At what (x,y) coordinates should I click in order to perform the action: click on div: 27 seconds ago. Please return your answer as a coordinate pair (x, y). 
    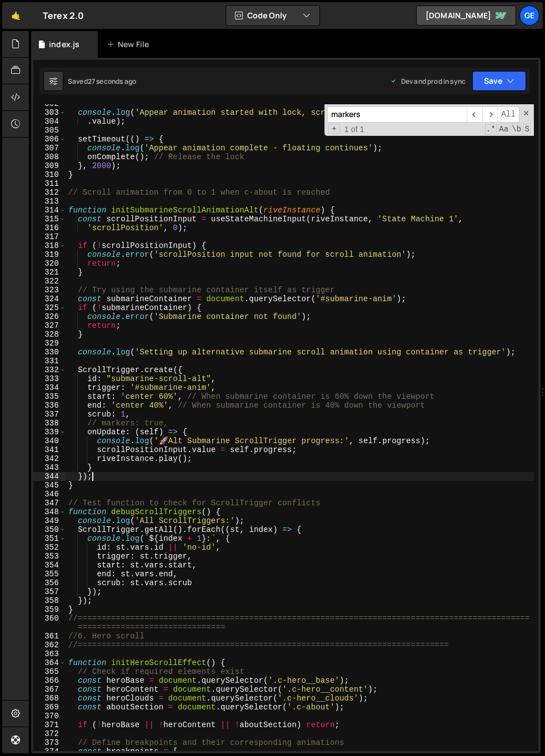
    Looking at the image, I should click on (111, 81).